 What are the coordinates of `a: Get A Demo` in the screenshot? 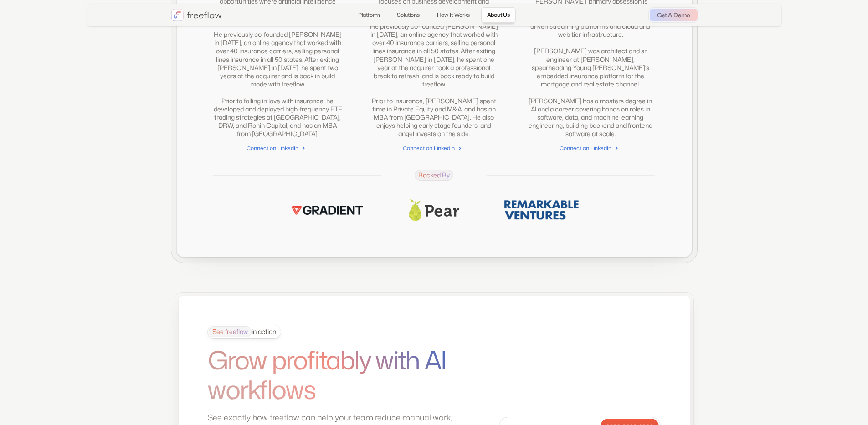 It's located at (673, 15).